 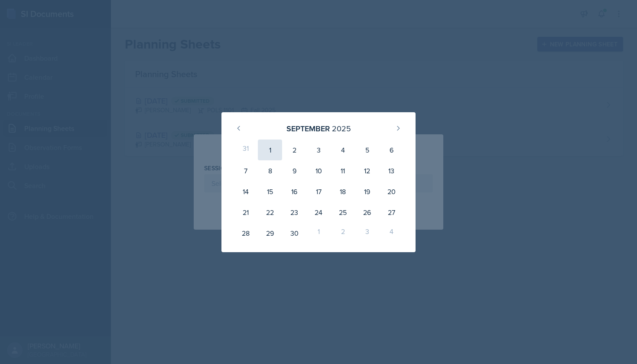 I want to click on div: 30, so click(x=294, y=233).